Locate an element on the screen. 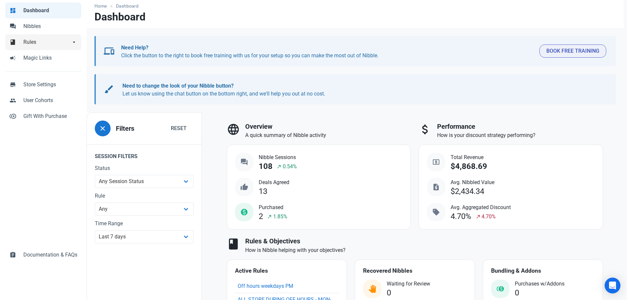 Image resolution: width=627 pixels, height=300 pixels. img: status_user_offer_available.svg is located at coordinates (372, 289).